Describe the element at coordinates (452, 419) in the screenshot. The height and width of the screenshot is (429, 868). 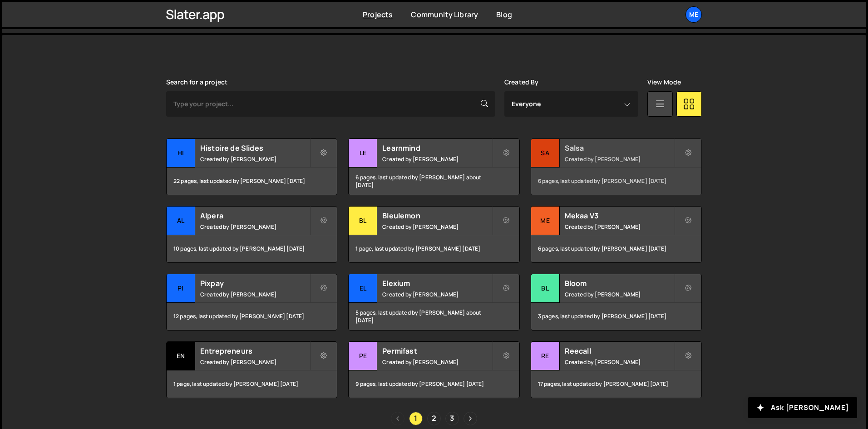
I see `a: Page 3` at that location.